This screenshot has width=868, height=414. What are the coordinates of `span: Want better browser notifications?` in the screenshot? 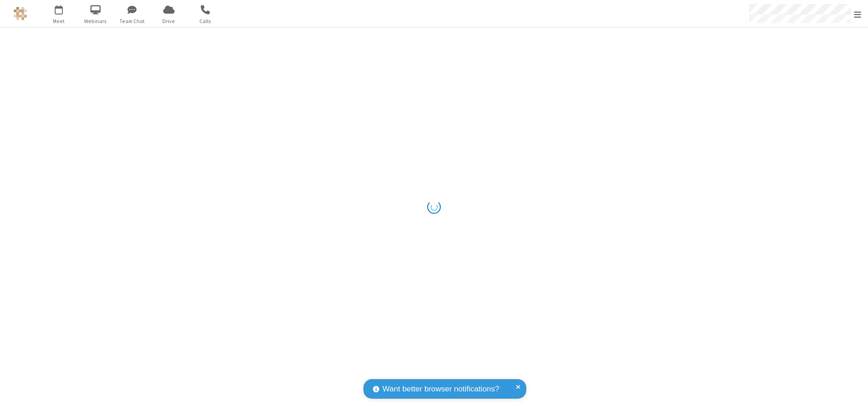 It's located at (441, 389).